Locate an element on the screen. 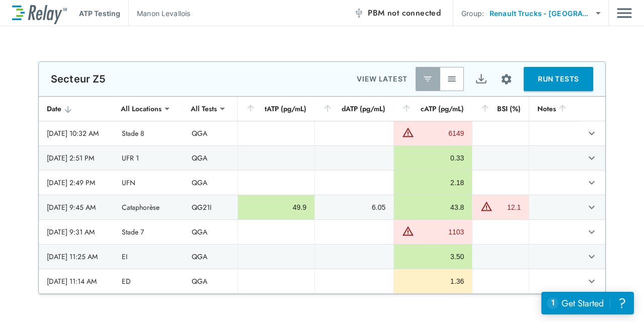  span: PBM is located at coordinates (404, 13).